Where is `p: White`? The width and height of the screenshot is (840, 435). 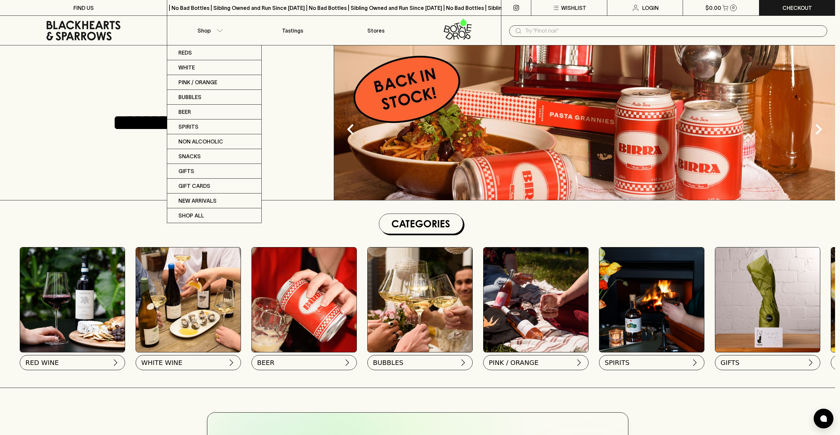
p: White is located at coordinates (187, 67).